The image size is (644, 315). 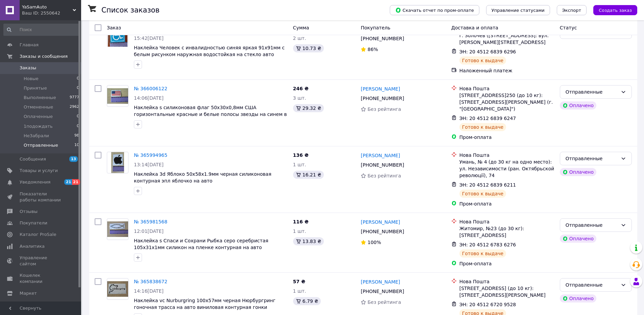 What do you see at coordinates (151, 88) in the screenshot?
I see `a: № 366006122` at bounding box center [151, 88].